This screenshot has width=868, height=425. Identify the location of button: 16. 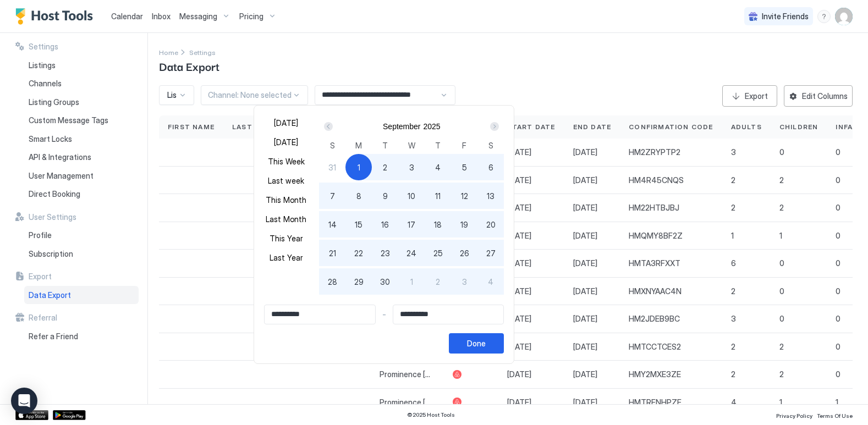
(385, 224).